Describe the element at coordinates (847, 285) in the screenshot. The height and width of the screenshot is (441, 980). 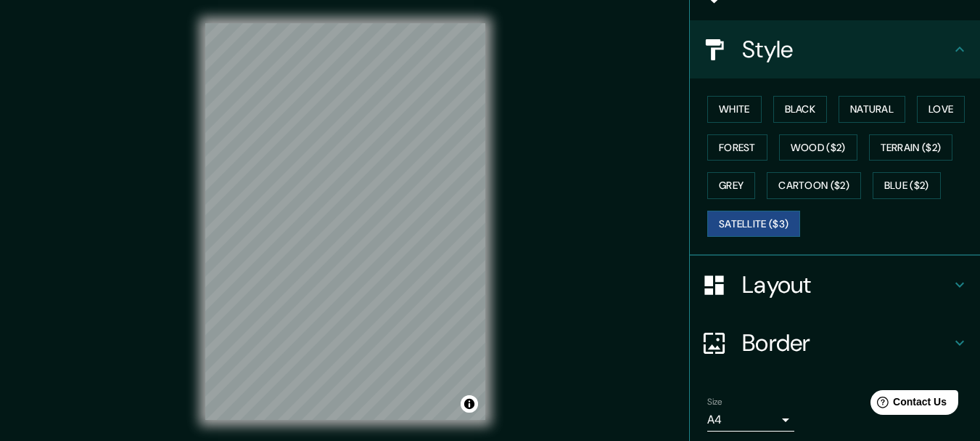
I see `h4: Layout` at that location.